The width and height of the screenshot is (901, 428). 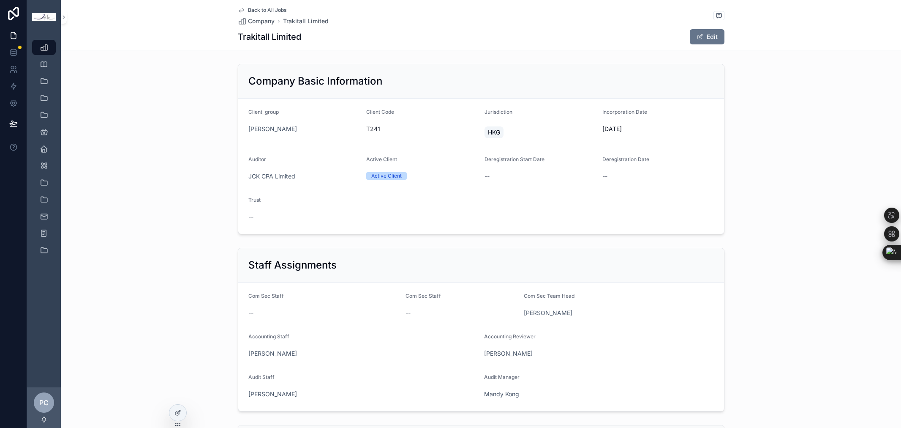 What do you see at coordinates (422, 129) in the screenshot?
I see `span: T241` at bounding box center [422, 129].